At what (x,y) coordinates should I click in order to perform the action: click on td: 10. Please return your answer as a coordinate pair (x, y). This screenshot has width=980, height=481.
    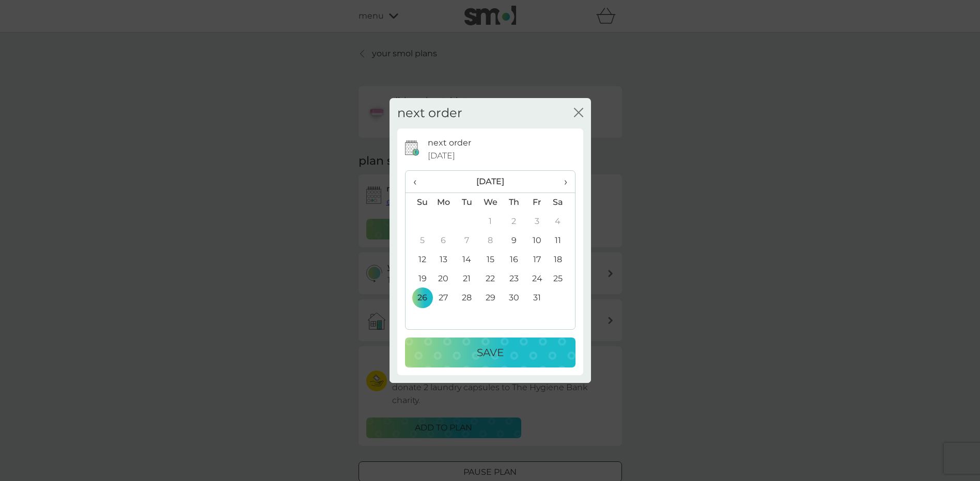
    Looking at the image, I should click on (536, 241).